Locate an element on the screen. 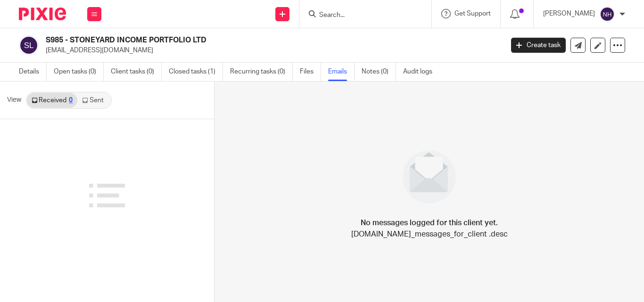  a: Create task is located at coordinates (539, 45).